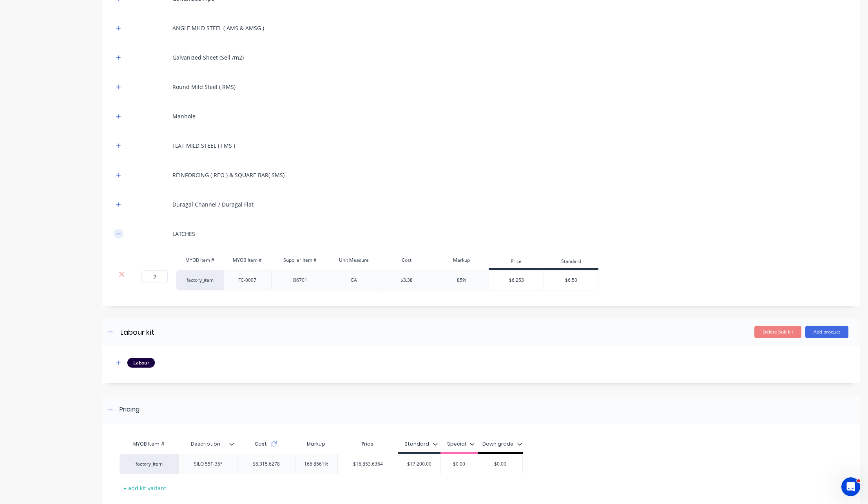  What do you see at coordinates (189, 333) in the screenshot?
I see `input: Enter sub-kit name` at bounding box center [189, 333].